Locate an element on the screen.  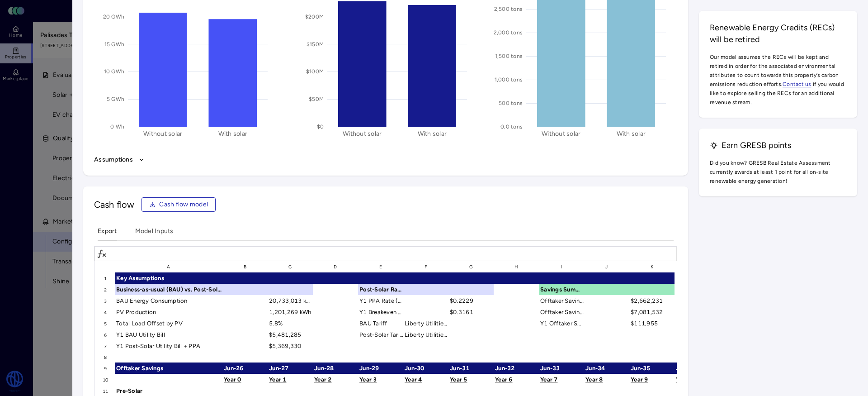
div: E is located at coordinates (381, 267).